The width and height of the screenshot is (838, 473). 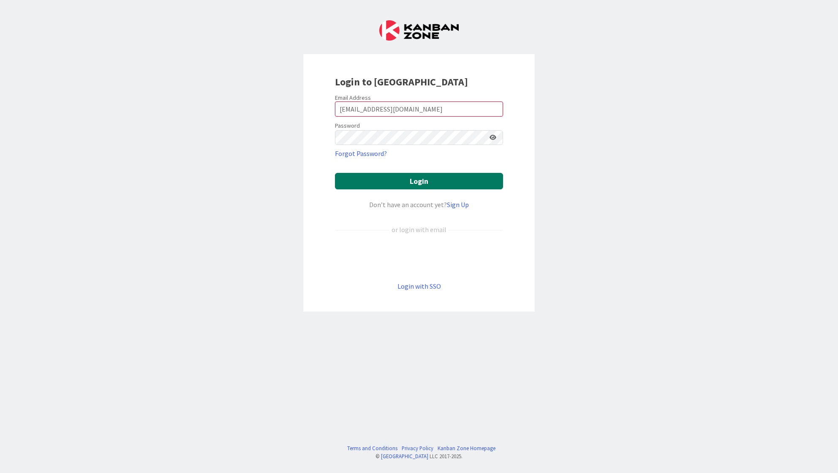 I want to click on label: Password, so click(x=347, y=125).